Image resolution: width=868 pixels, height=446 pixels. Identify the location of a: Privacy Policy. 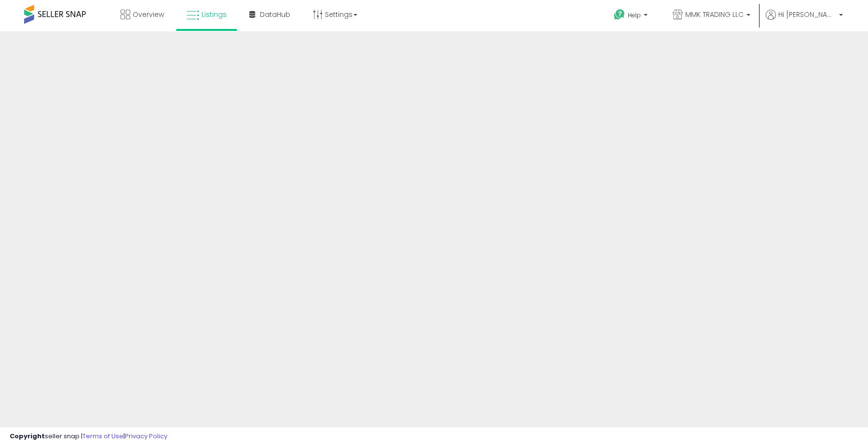
(146, 436).